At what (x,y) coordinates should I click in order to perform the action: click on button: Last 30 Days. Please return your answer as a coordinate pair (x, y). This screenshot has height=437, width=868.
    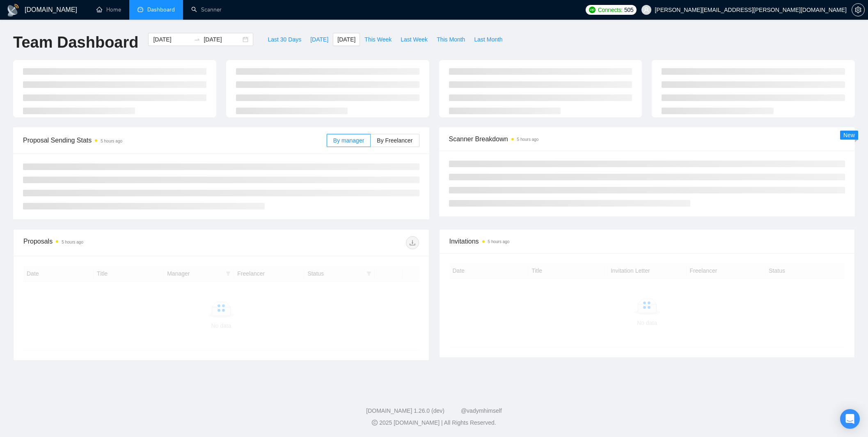
    Looking at the image, I should click on (284, 39).